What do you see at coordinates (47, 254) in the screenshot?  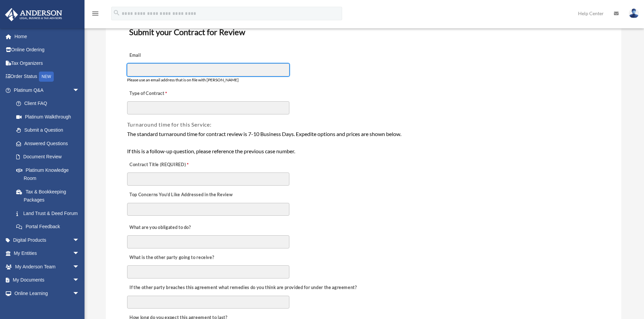 I see `a: My Entitiesarrow_drop_down` at bounding box center [47, 254].